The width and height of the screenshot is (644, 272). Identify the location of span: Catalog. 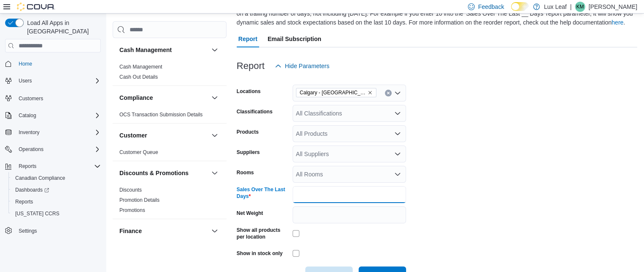
(27, 116).